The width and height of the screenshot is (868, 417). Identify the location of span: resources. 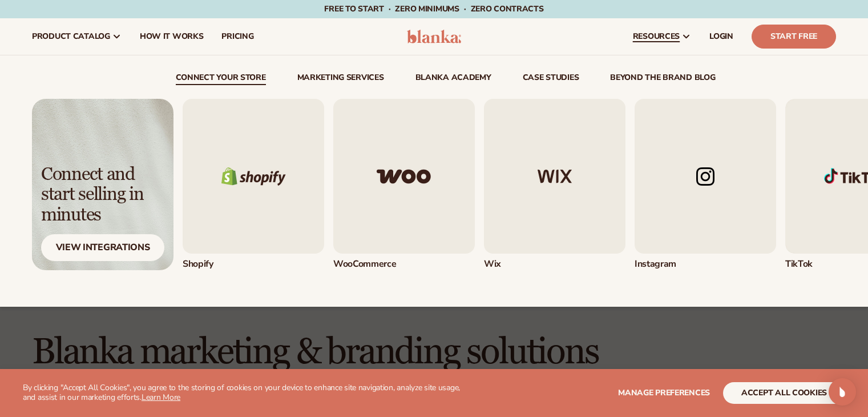
(656, 37).